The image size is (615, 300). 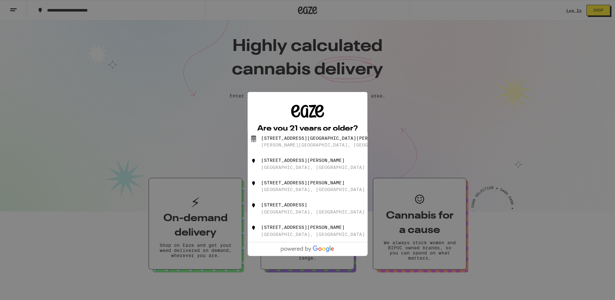 What do you see at coordinates (254, 228) in the screenshot?
I see `img: 888 Howard Street` at bounding box center [254, 228].